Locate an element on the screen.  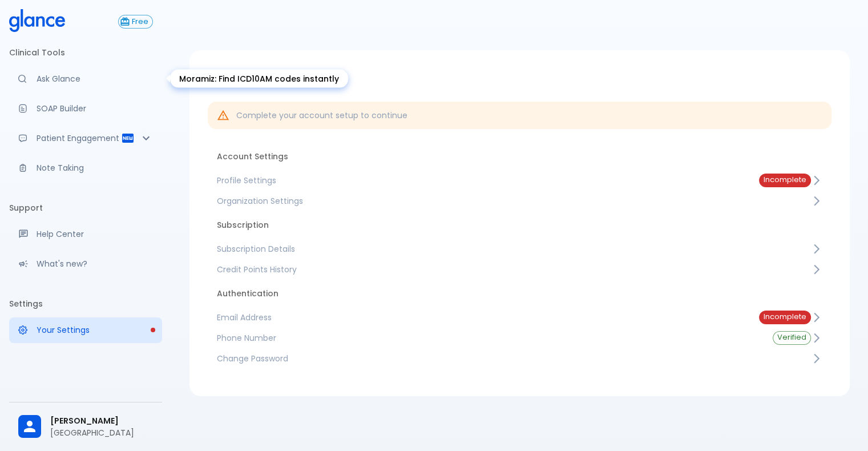
a: Docugen: Compose a clinical documentation in seconds is located at coordinates (86, 109).